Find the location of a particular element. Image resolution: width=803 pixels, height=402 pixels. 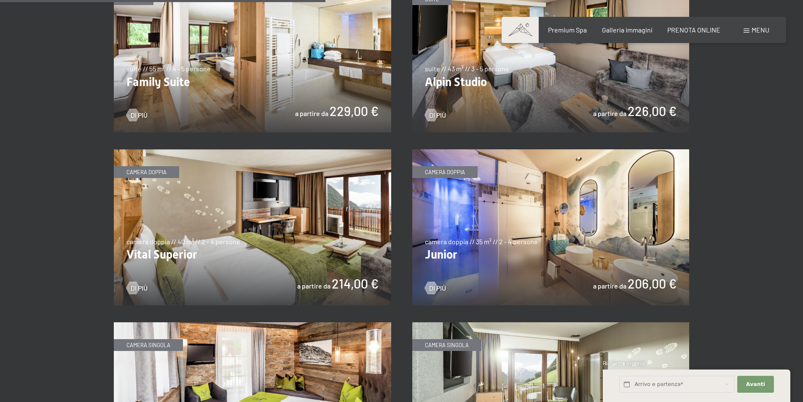

a: Single Superior is located at coordinates (551, 325).